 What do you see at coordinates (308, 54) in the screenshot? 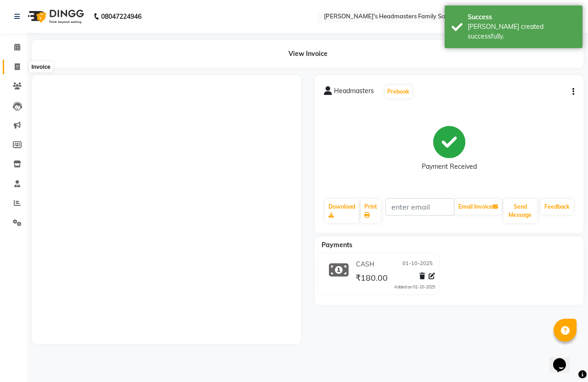
I see `div: View Invoice` at bounding box center [308, 54].